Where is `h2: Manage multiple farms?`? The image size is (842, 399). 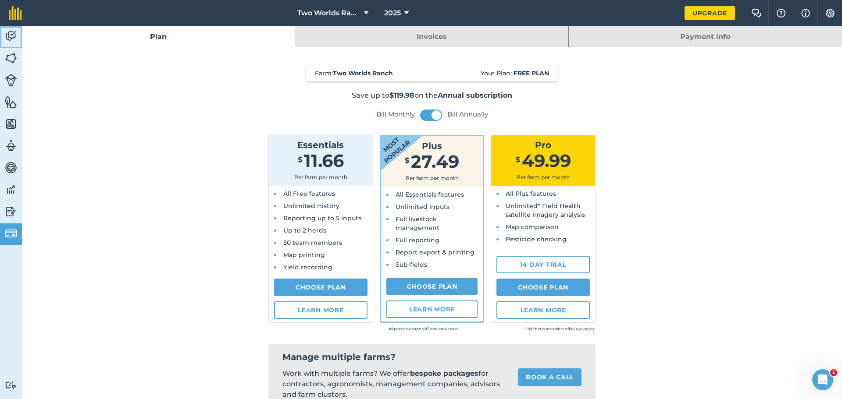 h2: Manage multiple farms? is located at coordinates (432, 357).